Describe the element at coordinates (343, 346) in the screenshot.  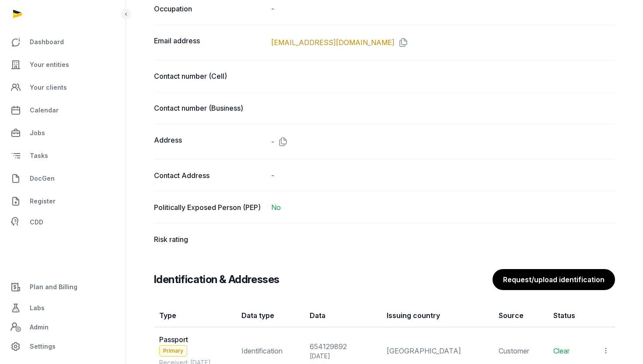
I see `div: 654129892` at that location.